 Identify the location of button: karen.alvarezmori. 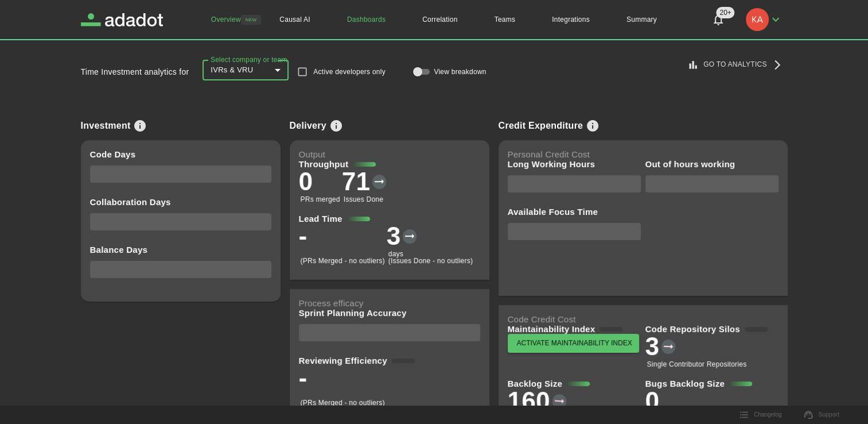
(764, 19).